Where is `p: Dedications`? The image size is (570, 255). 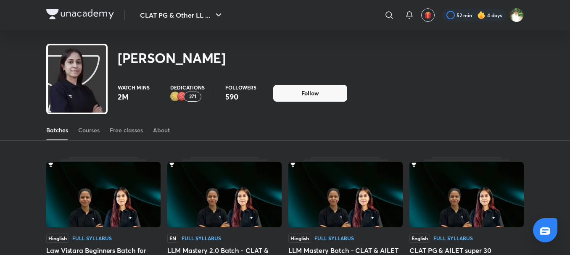
p: Dedications is located at coordinates (187, 87).